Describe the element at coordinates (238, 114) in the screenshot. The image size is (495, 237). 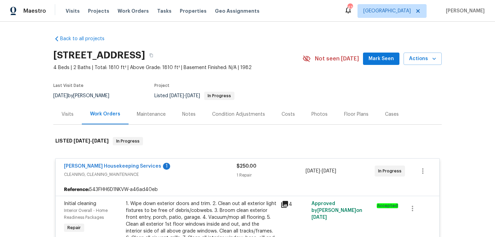
I see `div: Condition Adjustments` at that location.